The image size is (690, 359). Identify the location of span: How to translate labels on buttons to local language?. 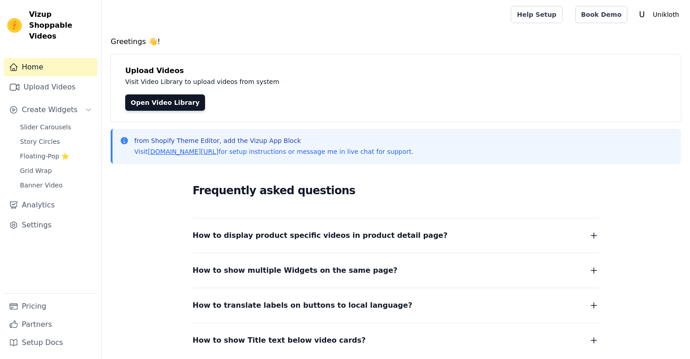
(302, 305).